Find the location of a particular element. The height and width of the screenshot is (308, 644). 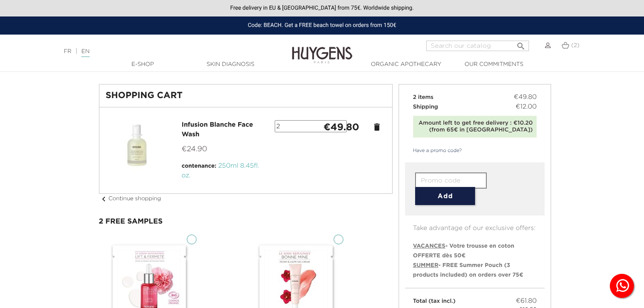

span: - FREE Summer Pouch (3 products included) on orders over 75€ is located at coordinates (468, 271).